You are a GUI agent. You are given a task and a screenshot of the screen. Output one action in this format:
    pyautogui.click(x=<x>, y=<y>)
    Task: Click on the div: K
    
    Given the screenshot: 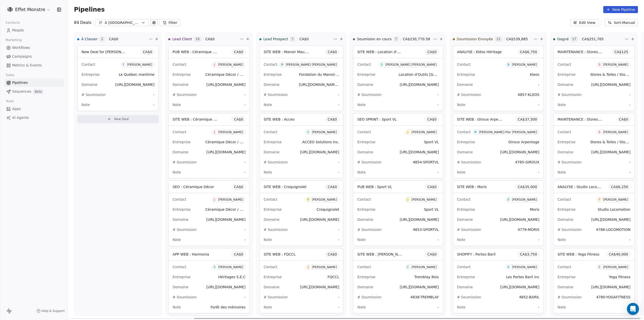 What is the action you would take?
    pyautogui.click(x=308, y=200)
    